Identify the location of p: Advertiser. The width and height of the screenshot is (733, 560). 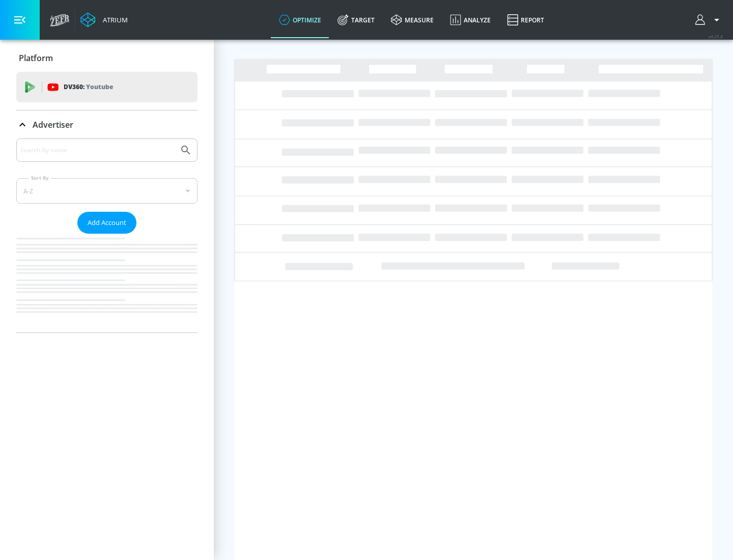
(53, 125).